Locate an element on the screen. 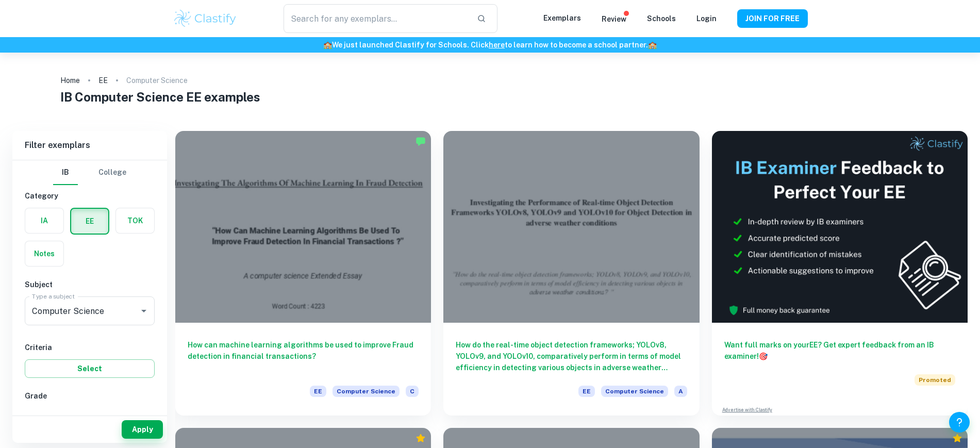 This screenshot has height=448, width=980. button: IA is located at coordinates (44, 220).